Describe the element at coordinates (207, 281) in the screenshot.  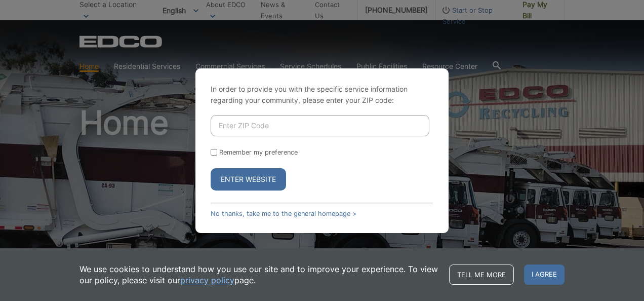
I see `a: privacy policy` at that location.